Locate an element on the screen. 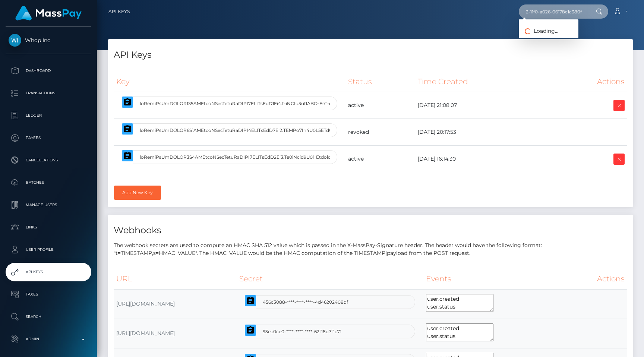  a: Transactions is located at coordinates (48, 93).